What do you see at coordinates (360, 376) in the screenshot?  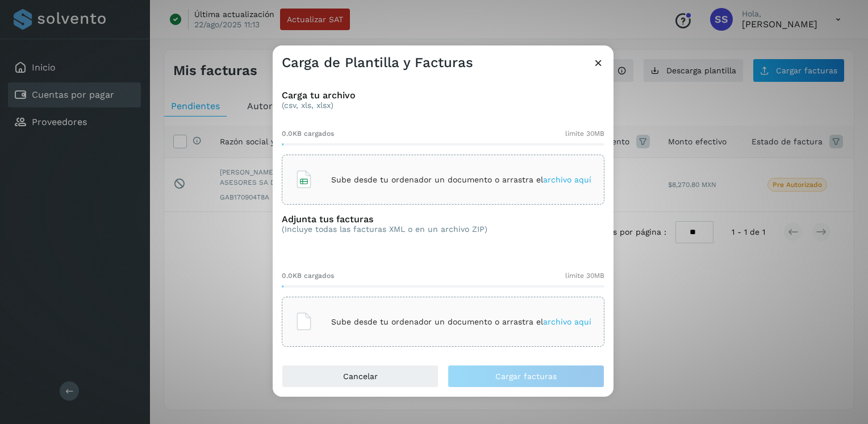 I see `span: Cancelar` at bounding box center [360, 376].